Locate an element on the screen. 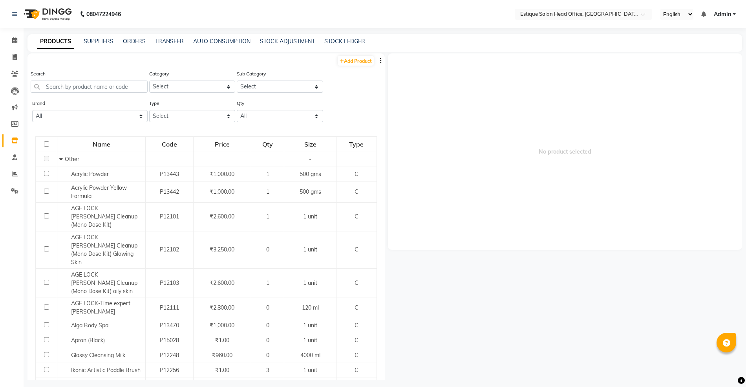 This screenshot has height=387, width=746. label: Brand is located at coordinates (38, 103).